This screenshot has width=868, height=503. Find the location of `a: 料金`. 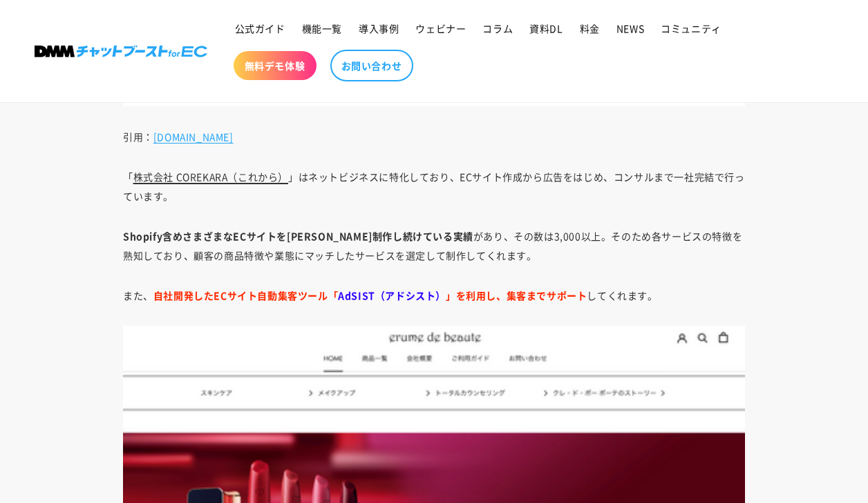

a: 料金 is located at coordinates (590, 28).